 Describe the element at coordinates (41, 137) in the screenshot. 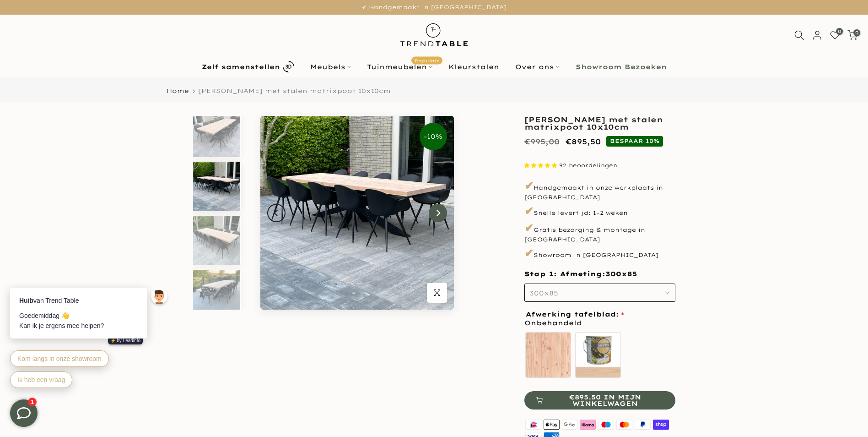

I see `button: Ik heb een vraag` at that location.